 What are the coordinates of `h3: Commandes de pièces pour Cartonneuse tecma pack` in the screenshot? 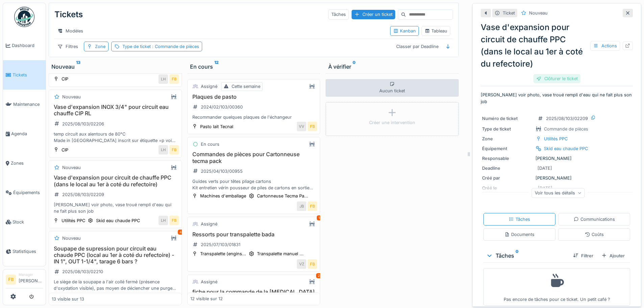 It's located at (254, 158).